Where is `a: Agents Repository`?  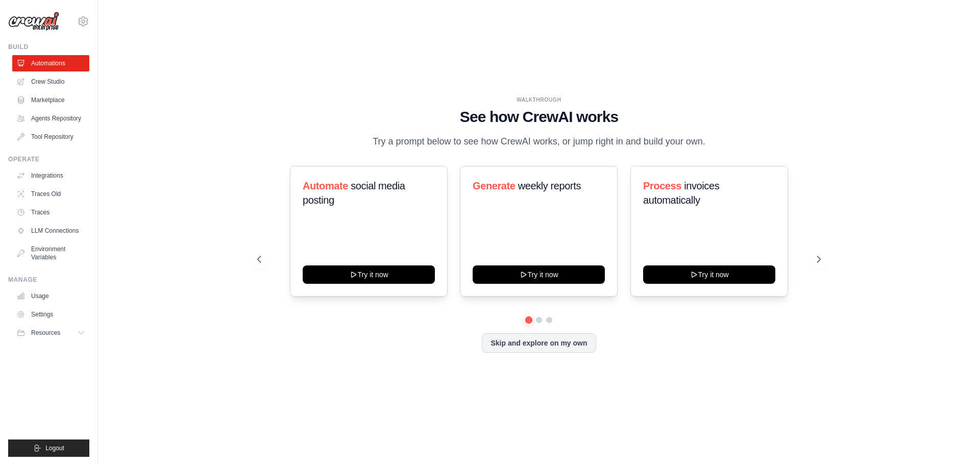
a: Agents Repository is located at coordinates (51, 118).